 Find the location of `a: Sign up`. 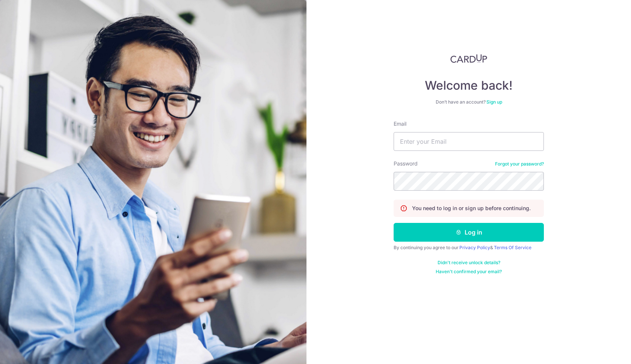

a: Sign up is located at coordinates (494, 101).